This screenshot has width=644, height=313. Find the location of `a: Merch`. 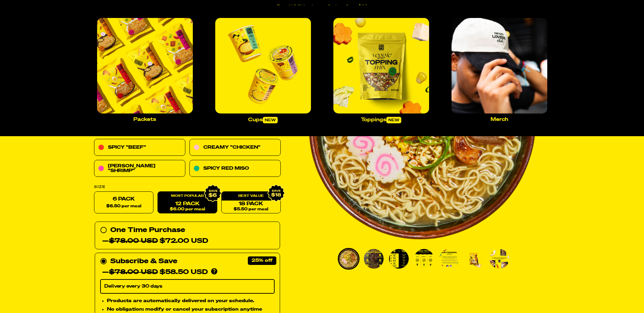

a: Merch is located at coordinates (499, 70).